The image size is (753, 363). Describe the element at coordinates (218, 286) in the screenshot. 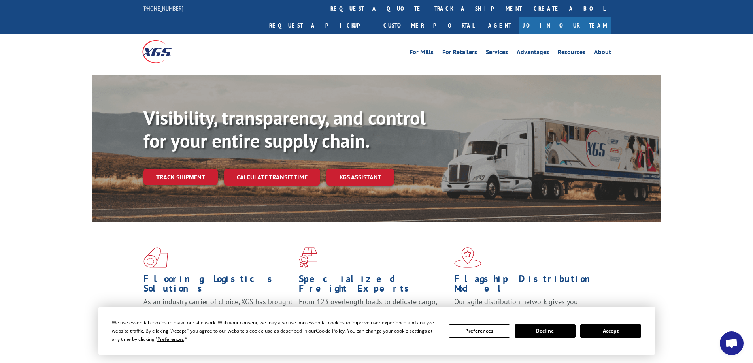

I see `h1: Flooring Logistics Solutions` at that location.